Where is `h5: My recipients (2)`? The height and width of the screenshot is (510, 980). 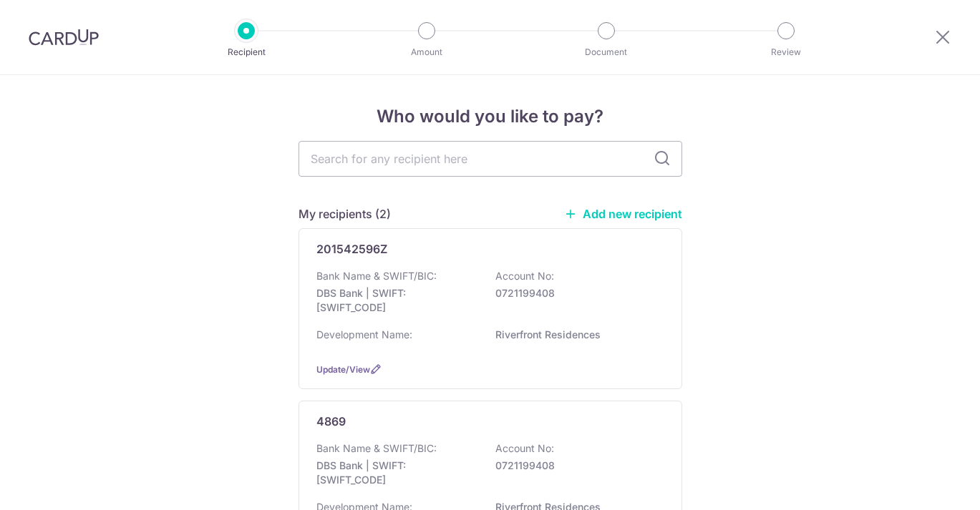 h5: My recipients (2) is located at coordinates (344, 214).